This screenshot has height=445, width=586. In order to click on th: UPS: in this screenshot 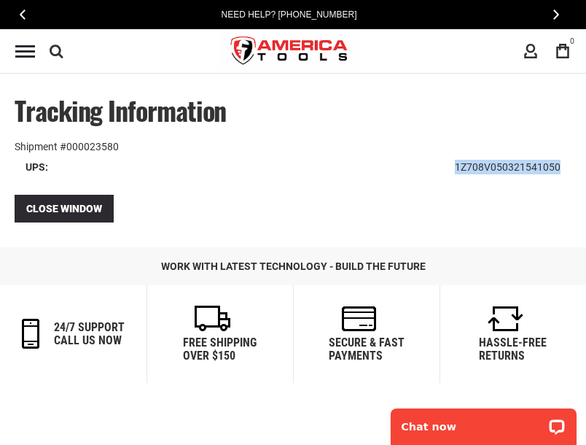, I will do `click(229, 167)`.